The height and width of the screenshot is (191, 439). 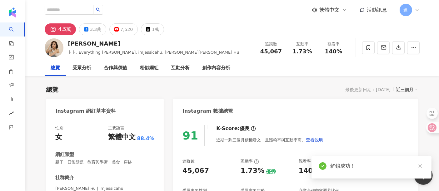 I want to click on div: 1萬, so click(x=155, y=29).